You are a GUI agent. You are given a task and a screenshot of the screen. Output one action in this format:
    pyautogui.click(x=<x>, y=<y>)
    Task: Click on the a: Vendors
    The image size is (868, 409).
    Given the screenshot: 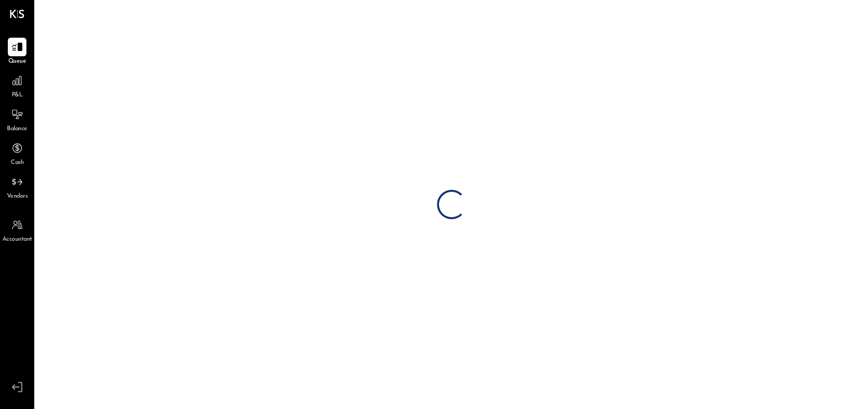 What is the action you would take?
    pyautogui.click(x=17, y=187)
    